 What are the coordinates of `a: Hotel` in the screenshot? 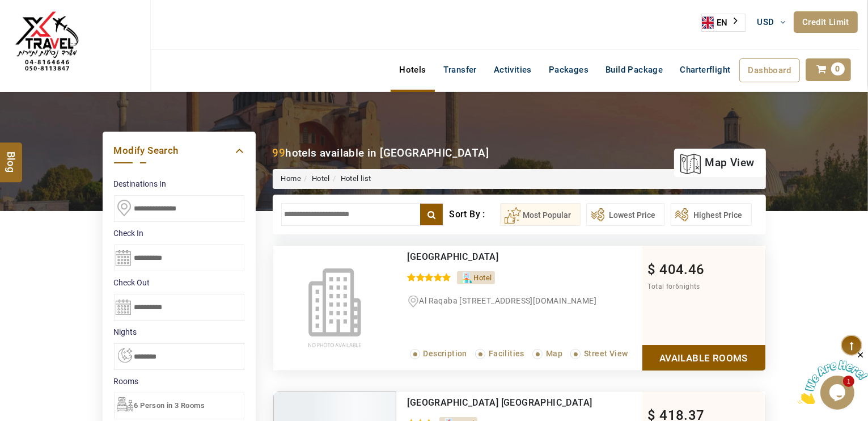 It's located at (321, 178).